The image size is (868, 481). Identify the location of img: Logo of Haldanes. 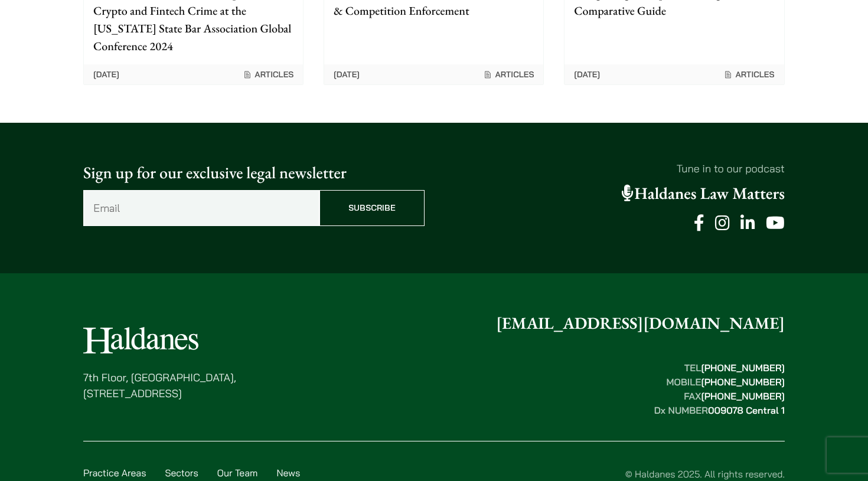
(140, 340).